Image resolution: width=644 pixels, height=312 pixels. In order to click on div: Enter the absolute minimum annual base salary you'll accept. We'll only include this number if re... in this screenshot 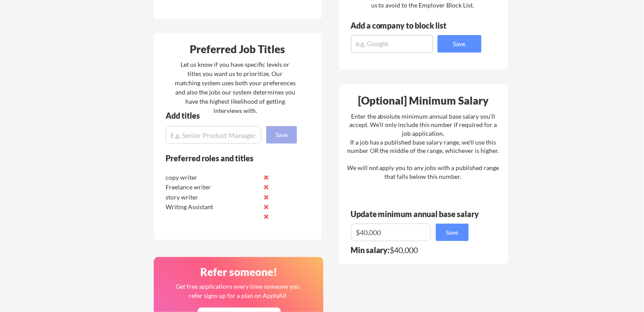, I will do `click(423, 146)`.